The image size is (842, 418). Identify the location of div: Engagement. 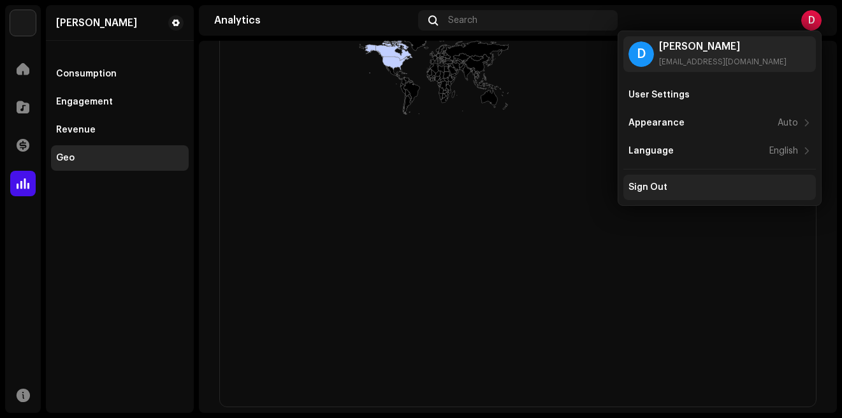
(84, 102).